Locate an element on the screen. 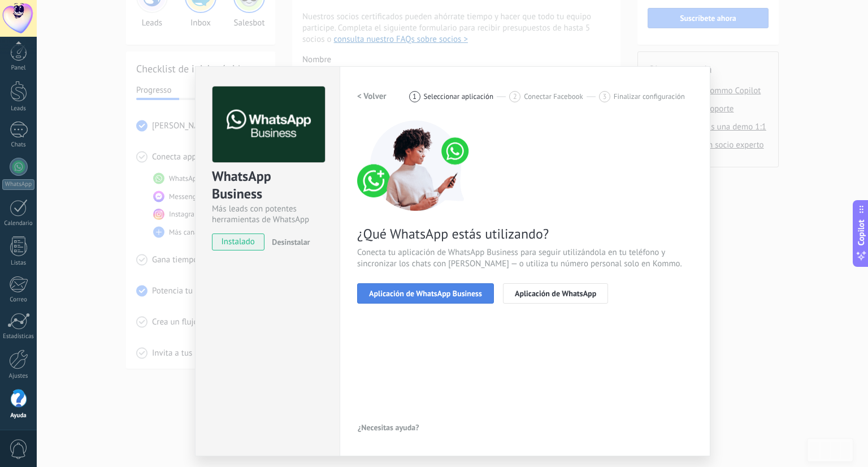 The image size is (868, 467). span: Seleccionar aplicación is located at coordinates (459, 96).